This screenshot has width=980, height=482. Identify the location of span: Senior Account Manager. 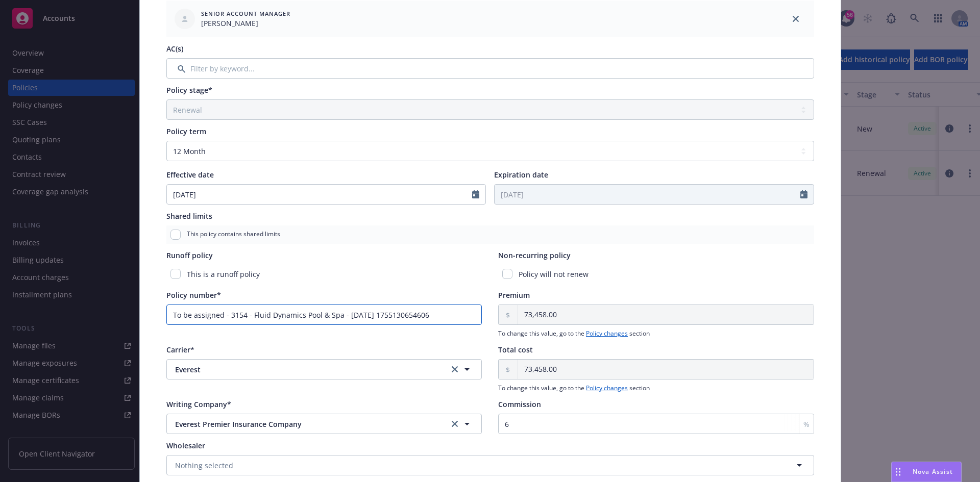
(246, 14).